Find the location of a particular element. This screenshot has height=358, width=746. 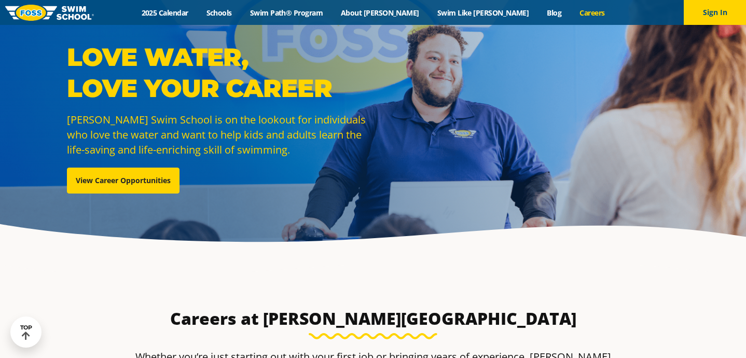

img: FOSS Swim School Logo is located at coordinates (49, 12).